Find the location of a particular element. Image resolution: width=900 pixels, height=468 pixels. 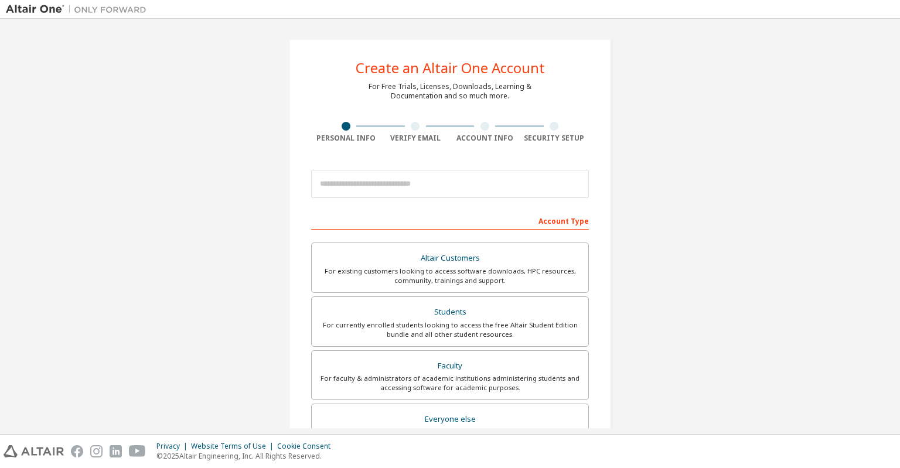

img: youtube.svg is located at coordinates (137, 451).